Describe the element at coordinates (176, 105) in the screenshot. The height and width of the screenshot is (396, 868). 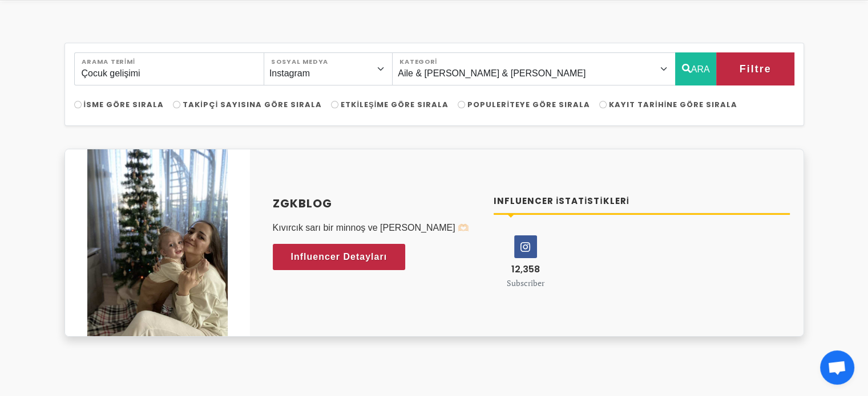
I see `input: Takipçi Sayısına Göre Sırala` at that location.